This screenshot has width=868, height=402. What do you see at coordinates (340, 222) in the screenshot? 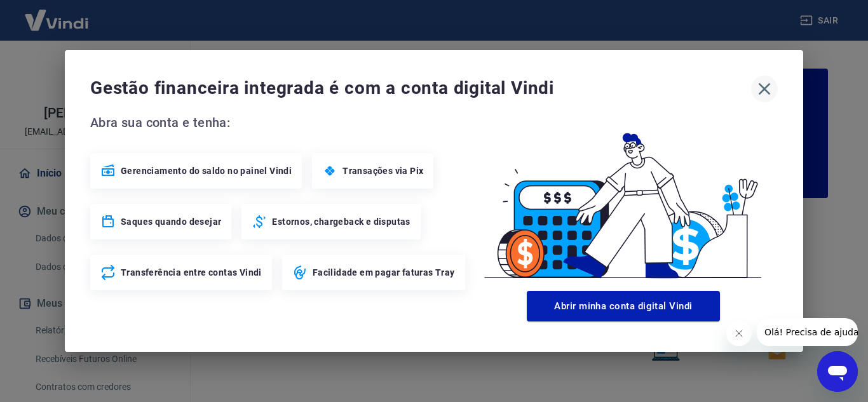
I see `span: Estornos, chargeback e disputas` at bounding box center [340, 222].